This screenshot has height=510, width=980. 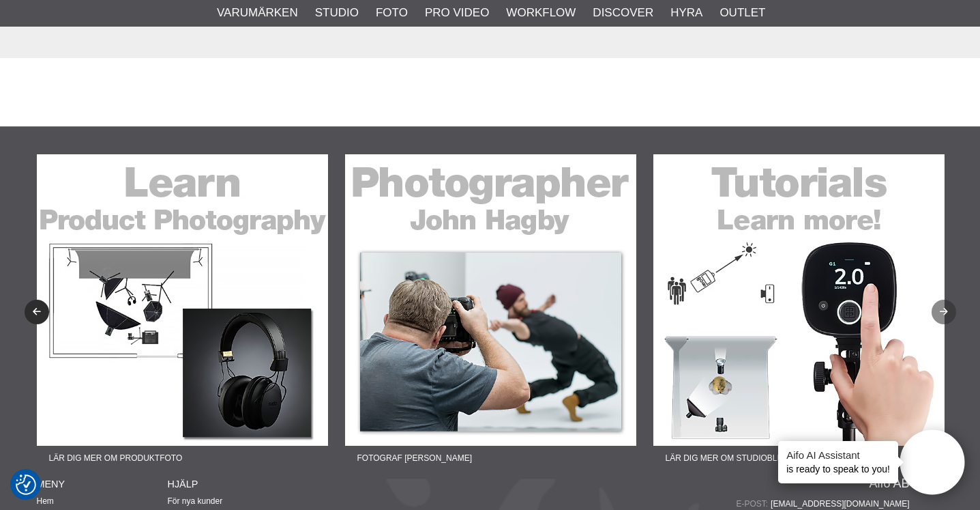 I want to click on a: Hyra, so click(x=687, y=13).